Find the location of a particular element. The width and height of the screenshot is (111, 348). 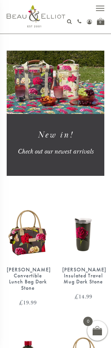

div: Check out our newest arrivals is located at coordinates (55, 152).